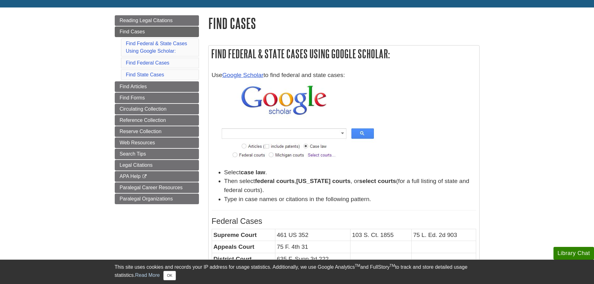 This screenshot has height=284, width=594. What do you see at coordinates (145, 75) in the screenshot?
I see `a: Find State Cases` at bounding box center [145, 75].